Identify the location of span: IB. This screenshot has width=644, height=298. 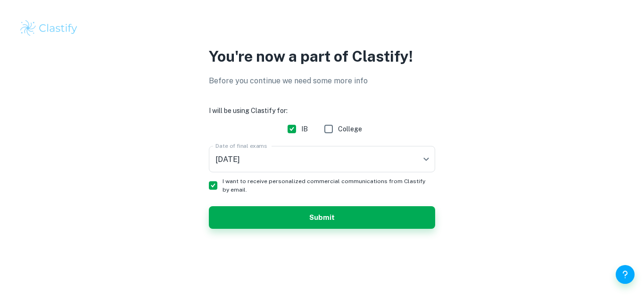
(304, 129).